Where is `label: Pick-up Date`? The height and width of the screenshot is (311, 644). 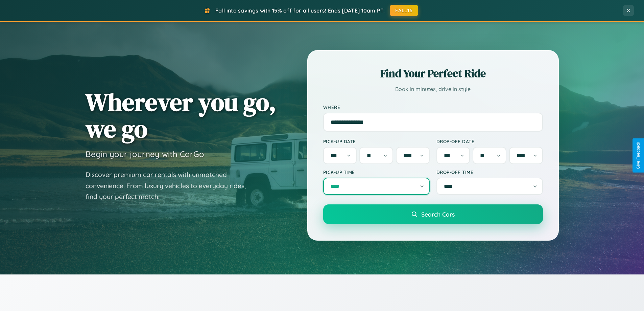 label: Pick-up Date is located at coordinates (376, 141).